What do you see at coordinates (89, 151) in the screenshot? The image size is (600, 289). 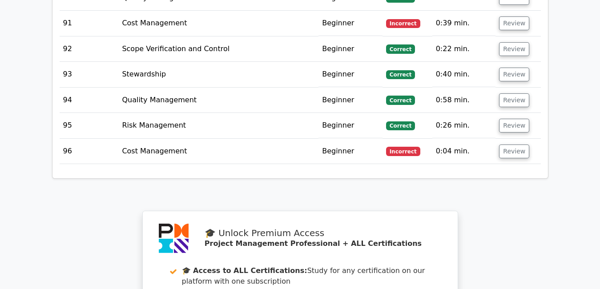 I see `td: 96` at bounding box center [89, 151].